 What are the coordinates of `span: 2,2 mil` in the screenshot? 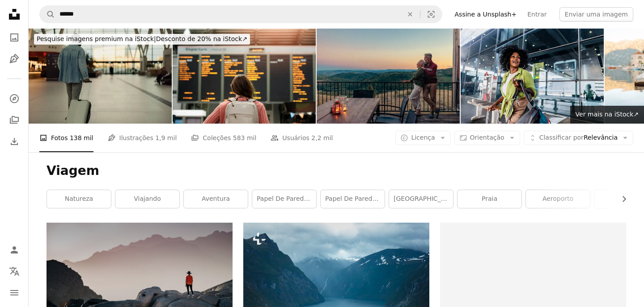 It's located at (322, 138).